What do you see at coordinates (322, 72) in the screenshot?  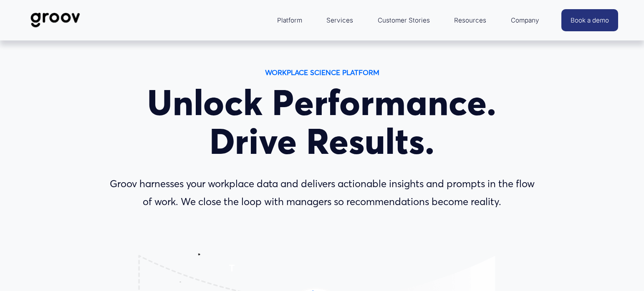 I see `strong: WORKPLACE SCIENCE PLATFORM` at bounding box center [322, 72].